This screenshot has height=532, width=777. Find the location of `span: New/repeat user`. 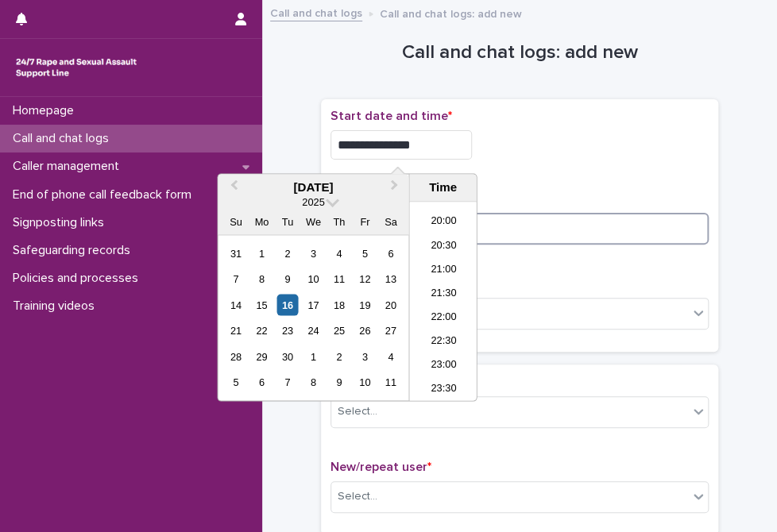

span: New/repeat user is located at coordinates (380, 467).